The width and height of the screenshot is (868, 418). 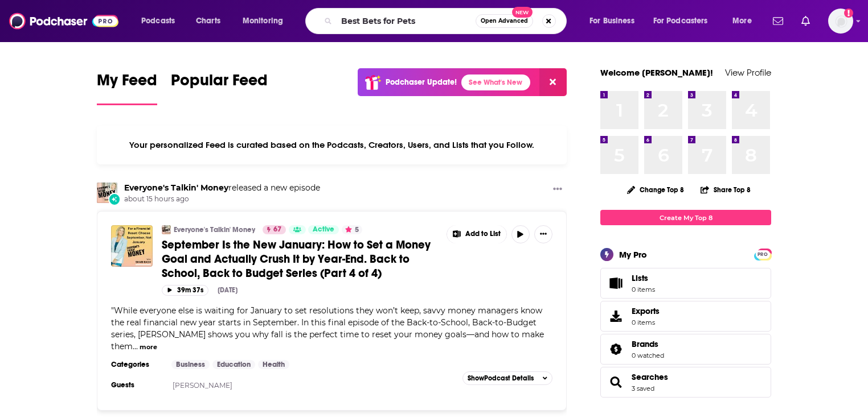 I want to click on img: User Profile, so click(x=841, y=21).